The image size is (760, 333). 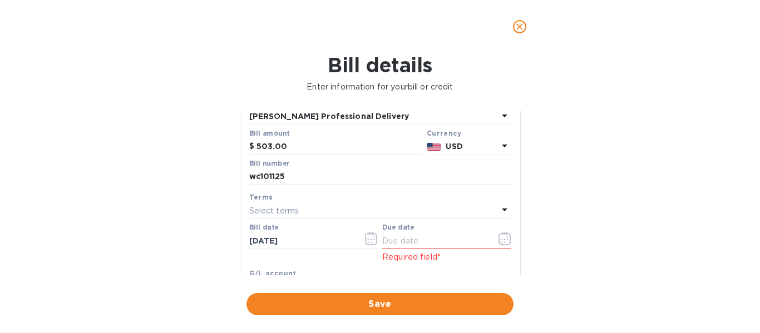 I want to click on label: Bill date, so click(x=264, y=228).